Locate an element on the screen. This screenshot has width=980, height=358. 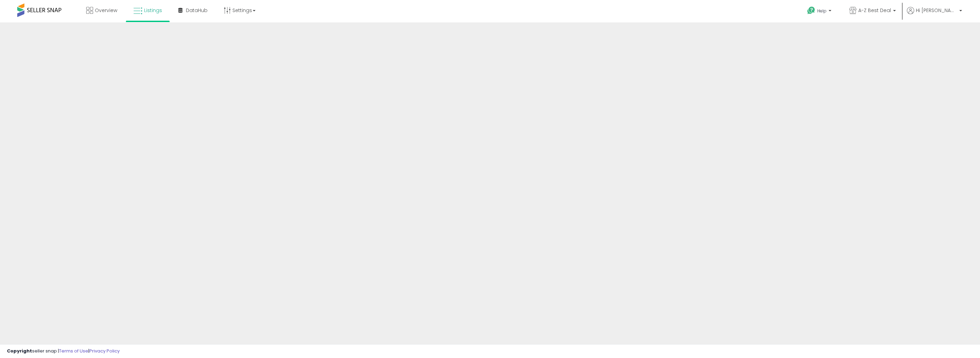
span: DataHub is located at coordinates (196, 10).